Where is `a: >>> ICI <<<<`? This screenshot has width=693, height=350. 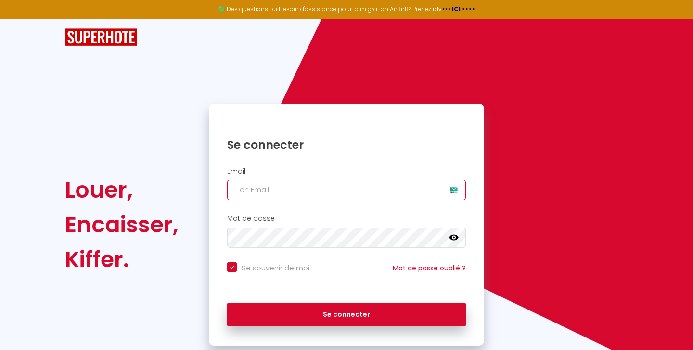
a: >>> ICI <<<< is located at coordinates (459, 9).